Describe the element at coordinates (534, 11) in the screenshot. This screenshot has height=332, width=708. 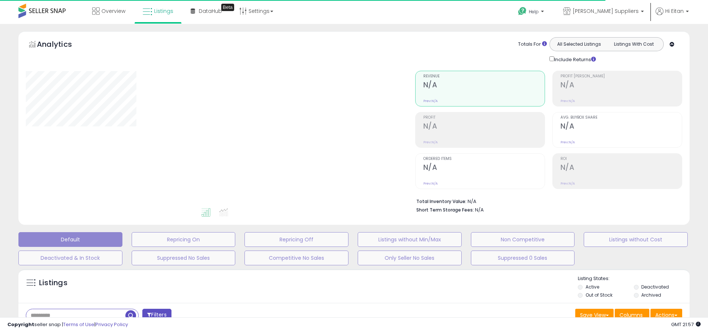
I see `span: Help` at that location.